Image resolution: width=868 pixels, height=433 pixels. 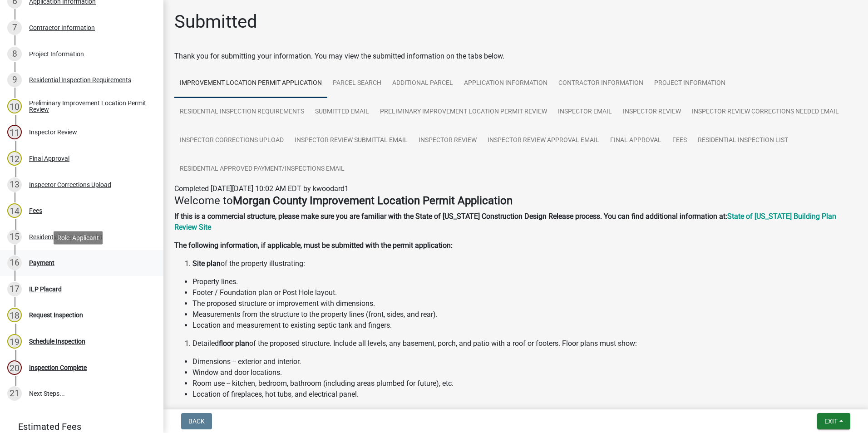 I want to click on div: Schedule Inspection, so click(x=57, y=341).